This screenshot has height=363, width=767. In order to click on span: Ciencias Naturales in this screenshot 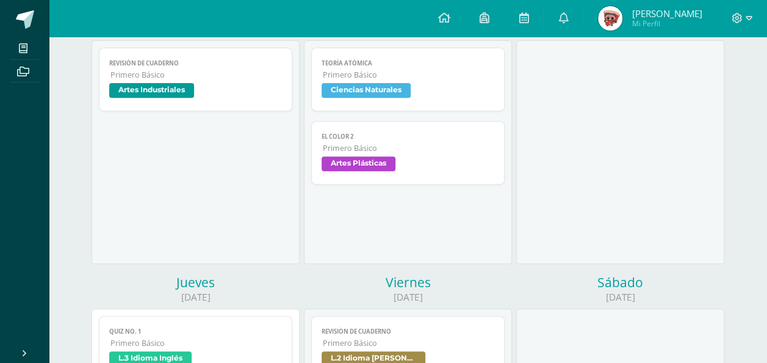, I will do `click(366, 90)`.